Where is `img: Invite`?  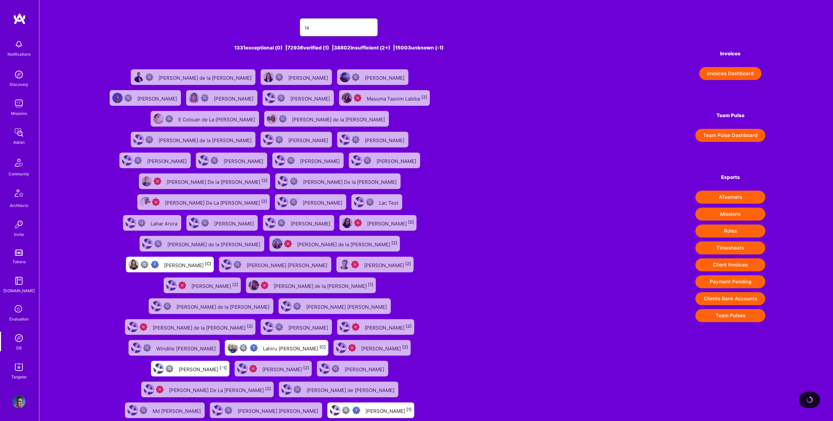
img: Invite is located at coordinates (19, 225).